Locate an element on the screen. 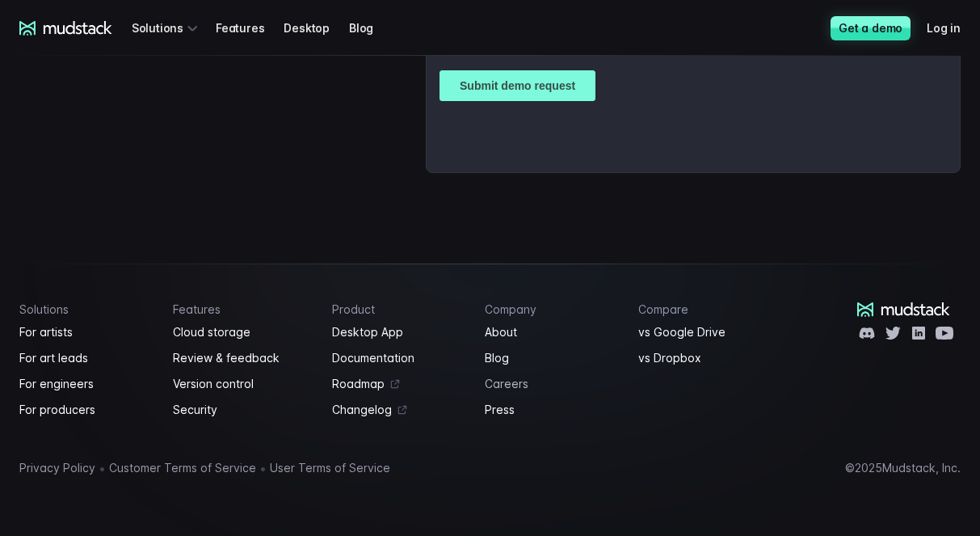 This screenshot has height=536, width=980. input: Work with outsourced artists? is located at coordinates (9, 298).